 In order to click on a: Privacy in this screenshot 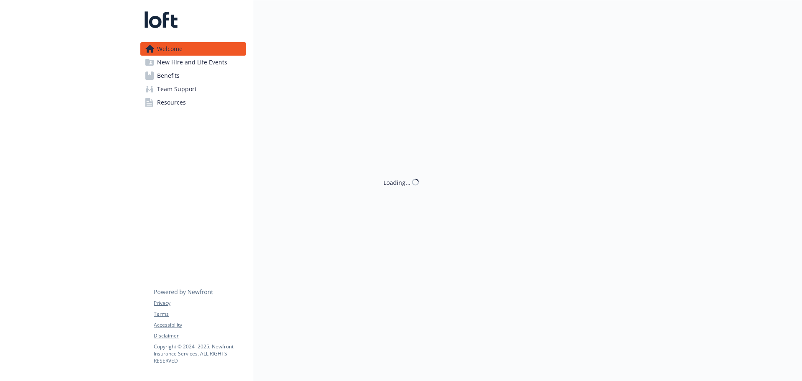, I will do `click(200, 303)`.